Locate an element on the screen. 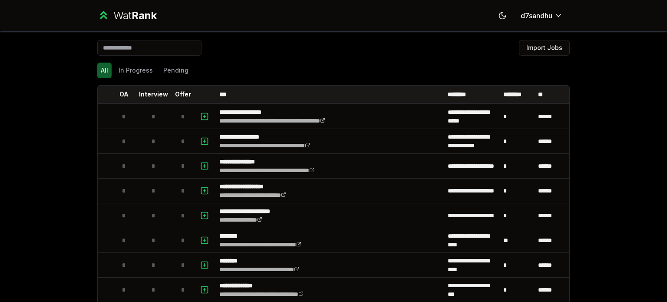 This screenshot has width=667, height=302. a: WatRank is located at coordinates (127, 16).